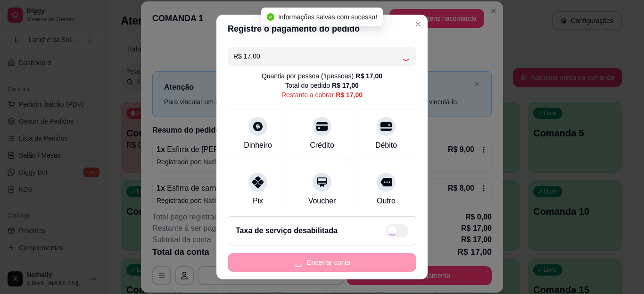  I want to click on div: Voucher, so click(322, 201).